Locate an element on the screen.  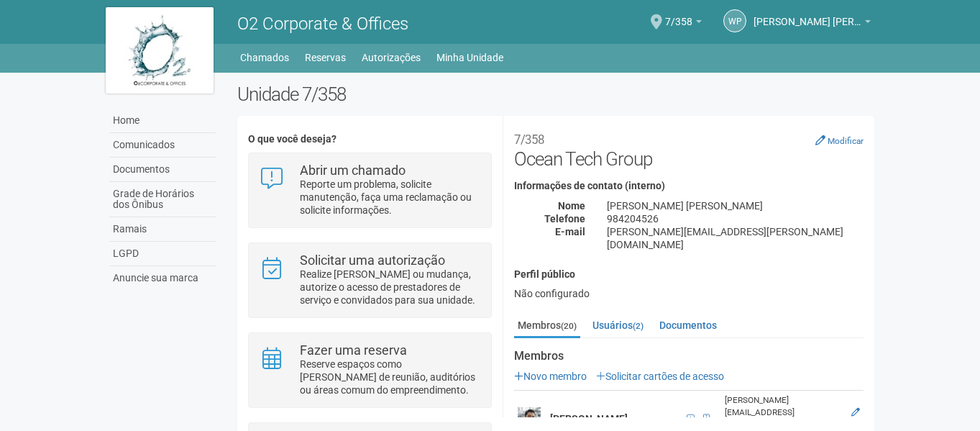
span: 7/358 is located at coordinates (678, 14).